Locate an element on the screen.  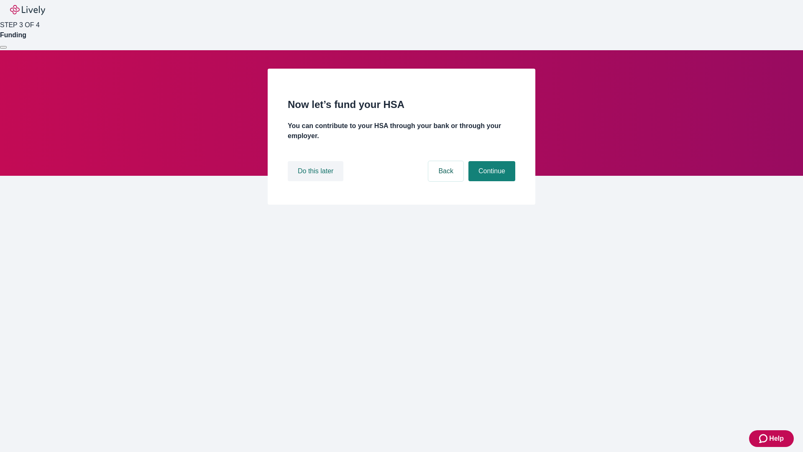
h2: Now let’s fund your HSA is located at coordinates (401, 105).